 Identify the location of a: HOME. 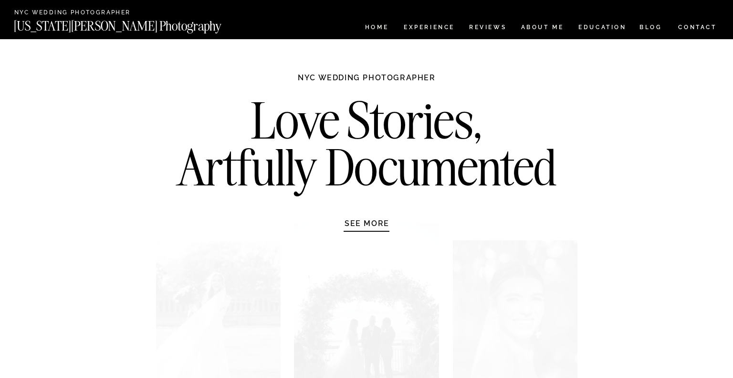
(377, 28).